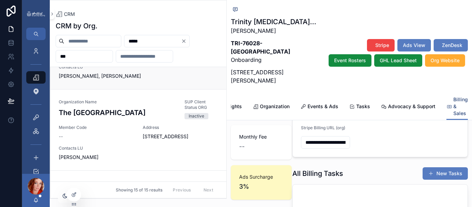 The width and height of the screenshot is (472, 207). I want to click on span: ZenDesk, so click(452, 45).